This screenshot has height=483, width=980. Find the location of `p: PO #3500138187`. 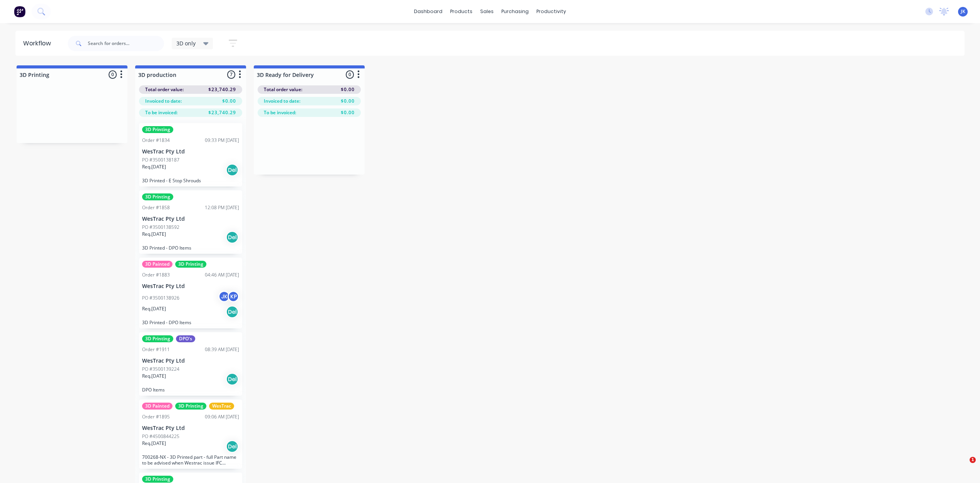

p: PO #3500138187 is located at coordinates (160, 160).